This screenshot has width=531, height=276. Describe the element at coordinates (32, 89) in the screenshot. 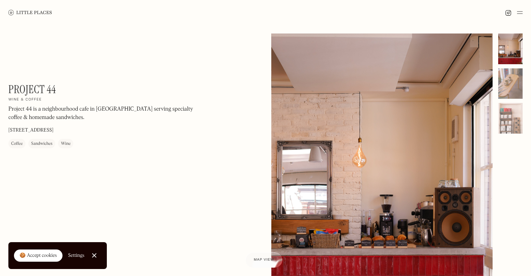

I see `h1: Project 44` at that location.